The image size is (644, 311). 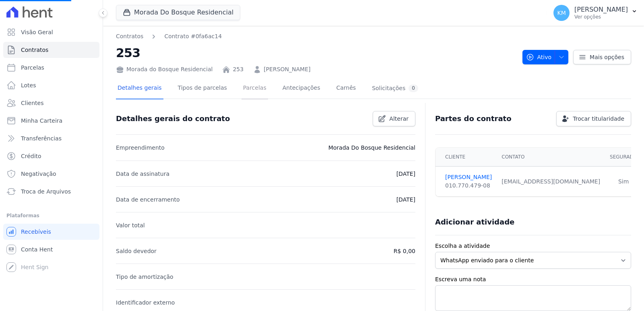 I want to click on a: Carnês, so click(x=346, y=88).